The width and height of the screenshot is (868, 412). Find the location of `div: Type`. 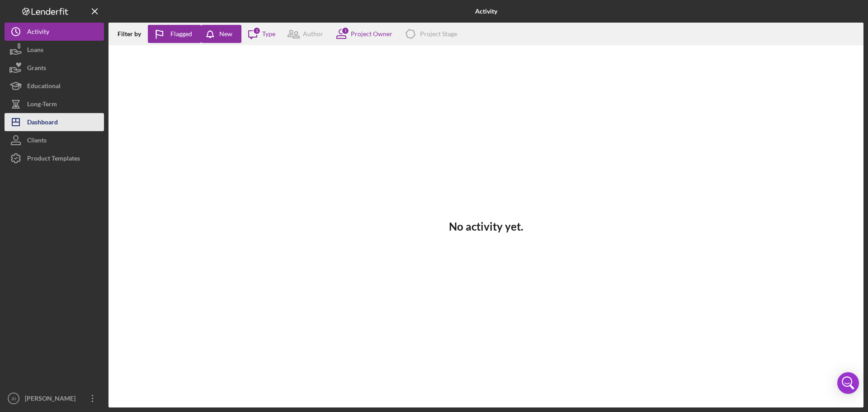

div: Type is located at coordinates (268, 34).